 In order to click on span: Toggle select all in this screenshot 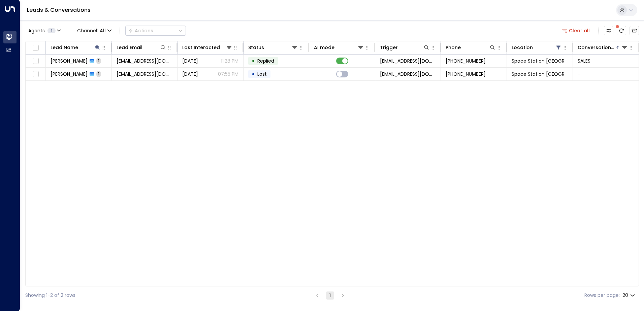, I will do `click(36, 48)`.